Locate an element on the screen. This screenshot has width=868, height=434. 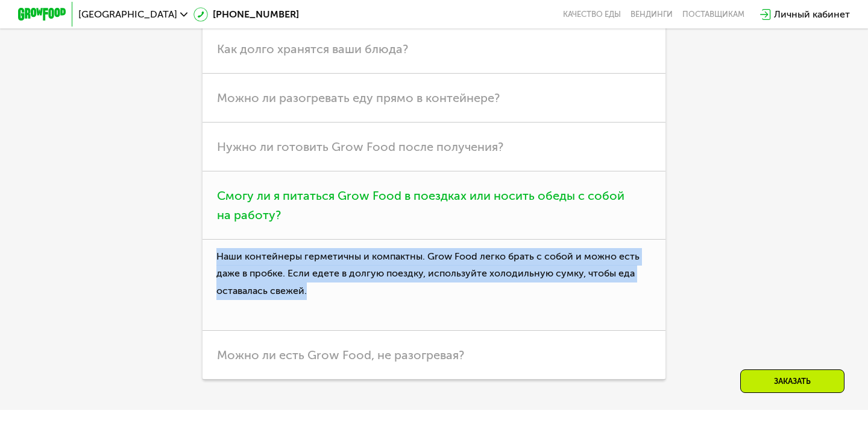
span: Нужно ли готовить Grow Food после получения? is located at coordinates (360, 147).